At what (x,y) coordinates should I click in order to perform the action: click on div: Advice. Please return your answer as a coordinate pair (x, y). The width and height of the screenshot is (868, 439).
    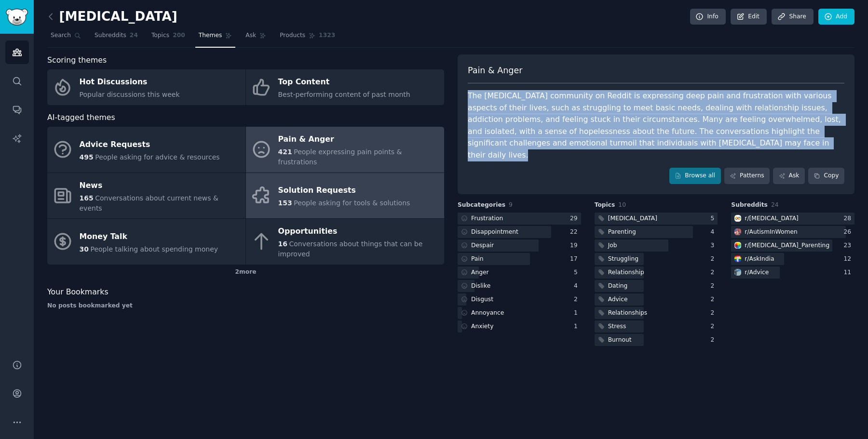
    Looking at the image, I should click on (618, 300).